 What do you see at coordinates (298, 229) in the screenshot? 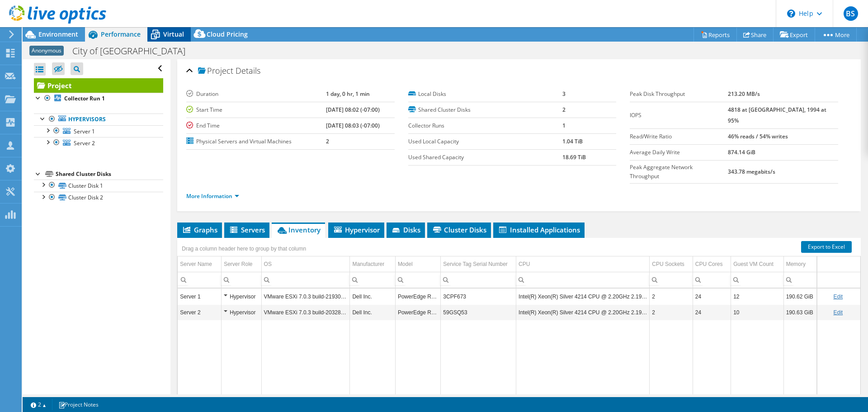
I see `span: Inventory` at bounding box center [298, 229].